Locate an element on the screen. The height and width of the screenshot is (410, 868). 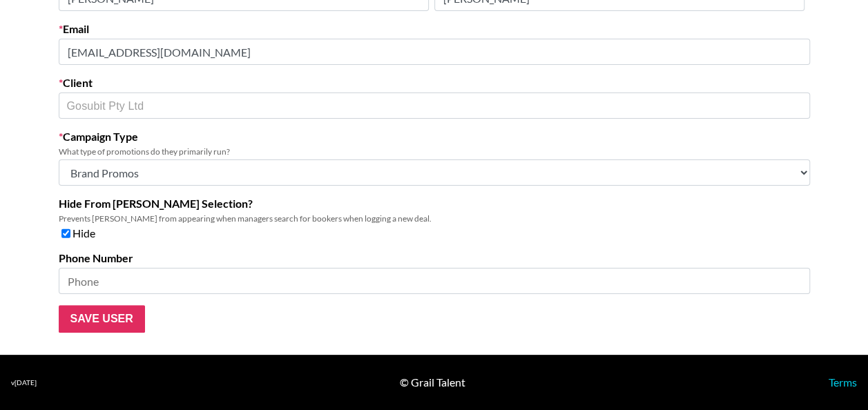
input: Phone is located at coordinates (434, 281).